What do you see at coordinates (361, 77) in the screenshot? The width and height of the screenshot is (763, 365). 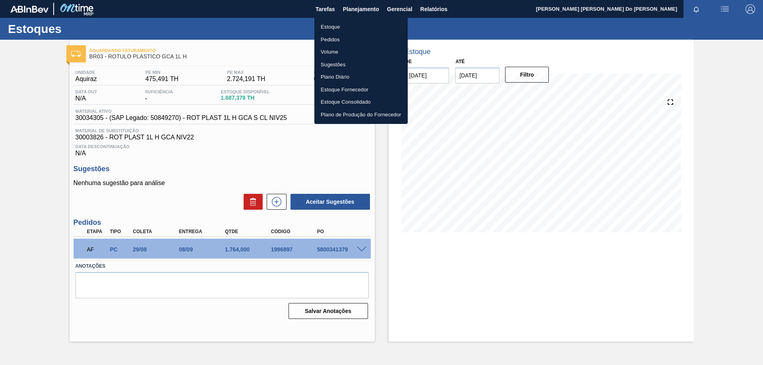 I see `a: Plano Diário` at bounding box center [361, 77].